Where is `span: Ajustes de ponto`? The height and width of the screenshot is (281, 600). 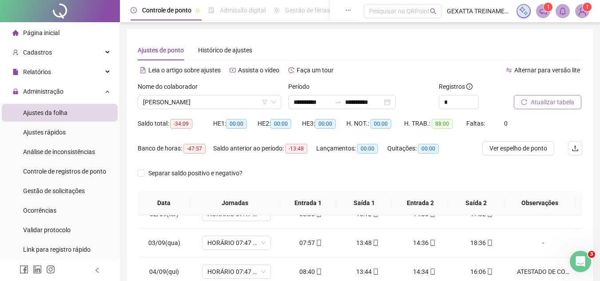 span: Ajustes de ponto is located at coordinates (161, 50).